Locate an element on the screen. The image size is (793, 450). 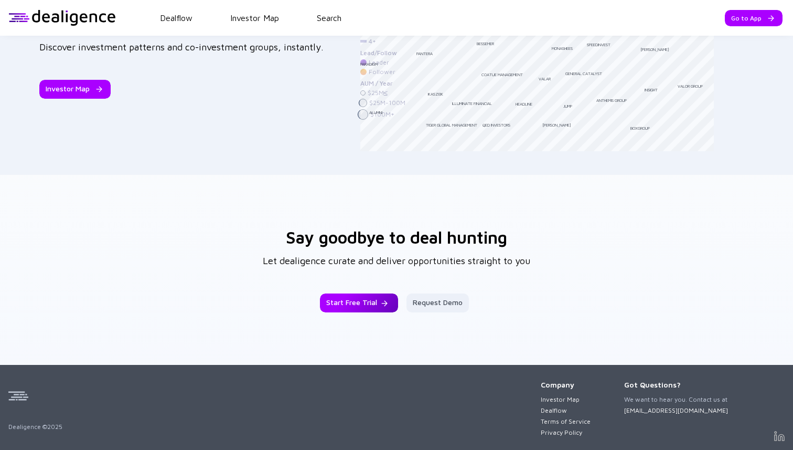
span: Let dealigence curate and deliver opportunities straight to you is located at coordinates (397, 261).